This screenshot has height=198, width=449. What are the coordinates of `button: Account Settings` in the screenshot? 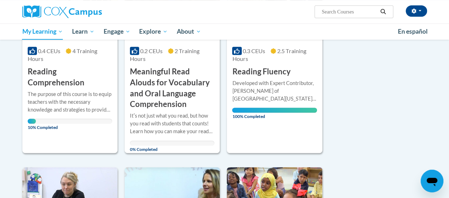 It's located at (416, 11).